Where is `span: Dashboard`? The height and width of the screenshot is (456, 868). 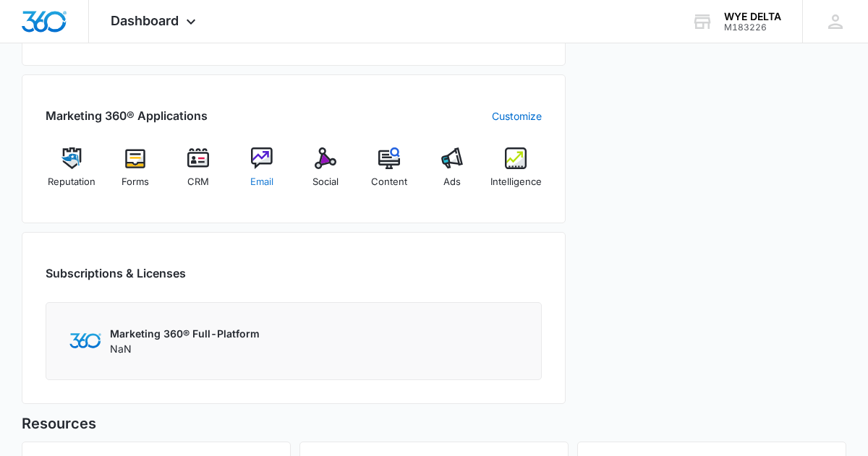
span: Dashboard is located at coordinates (145, 20).